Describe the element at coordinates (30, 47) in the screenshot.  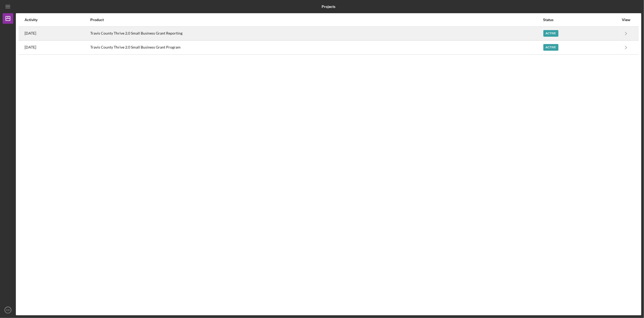
I see `time: 2025-02-06 23:03` at that location.